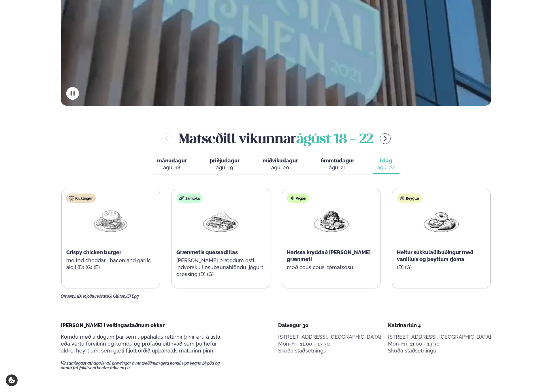 This screenshot has height=392, width=552. What do you see at coordinates (402, 198) in the screenshot?
I see `img: bagle-new-16px.svg` at bounding box center [402, 198].